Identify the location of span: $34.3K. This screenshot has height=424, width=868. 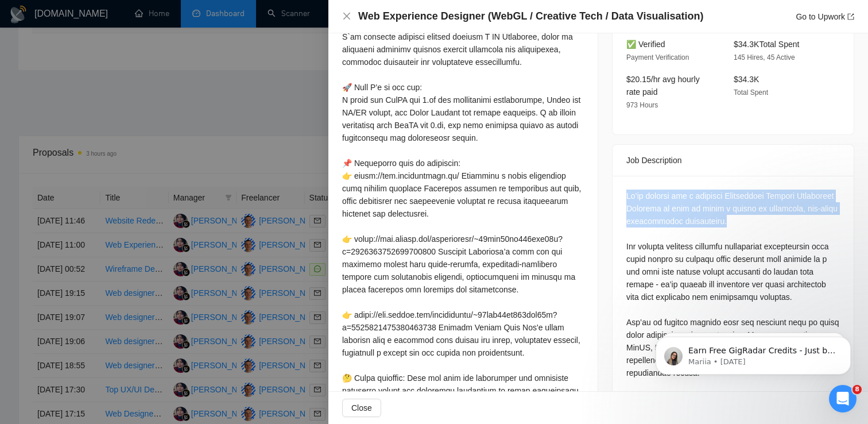
(747, 79).